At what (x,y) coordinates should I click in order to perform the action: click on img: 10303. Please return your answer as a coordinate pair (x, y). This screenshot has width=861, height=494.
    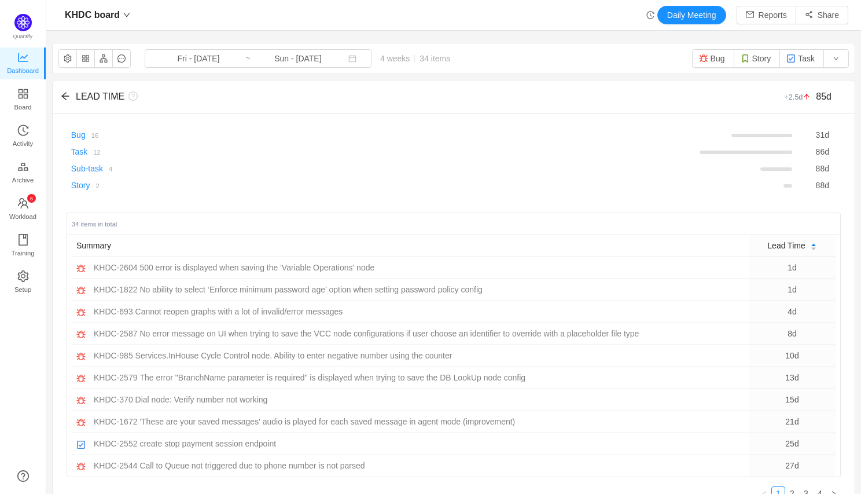
    Looking at the image, I should click on (704, 58).